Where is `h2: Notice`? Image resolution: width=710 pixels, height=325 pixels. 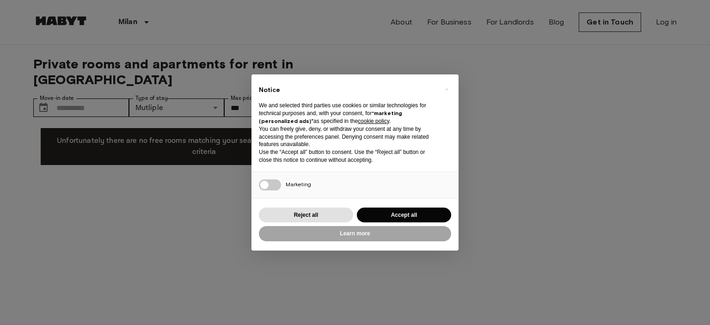 h2: Notice is located at coordinates (348, 90).